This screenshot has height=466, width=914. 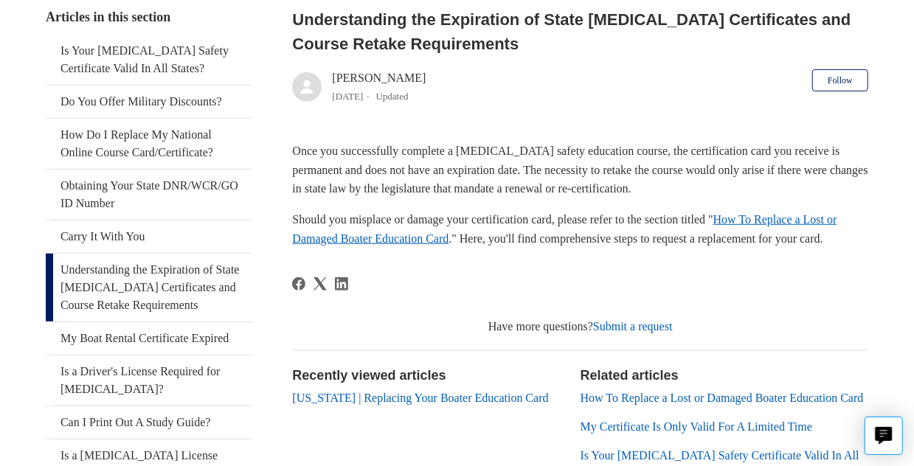 What do you see at coordinates (148, 195) in the screenshot?
I see `a: Obtaining Your State DNR/WCR/GO ID Number` at bounding box center [148, 195].